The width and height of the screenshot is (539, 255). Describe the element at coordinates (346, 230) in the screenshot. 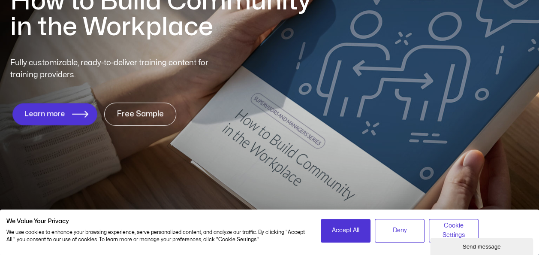

I see `span: Accept All` at that location.